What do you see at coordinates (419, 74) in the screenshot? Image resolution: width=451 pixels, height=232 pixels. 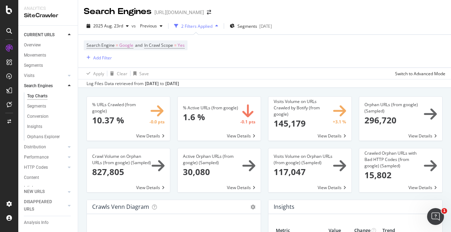 I see `button: Switch to Advanced Mode` at bounding box center [419, 74].